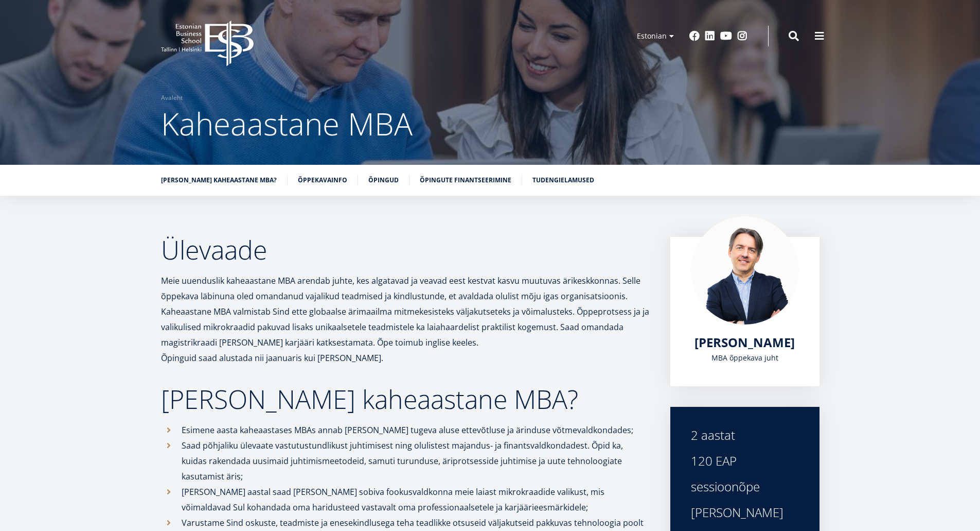 The image size is (980, 531). I want to click on p: Saad põhjaliku ülevaate vastutustundlikust juhtimisest ning olulistest majandus- ja finantsvaldko..., so click(415, 461).